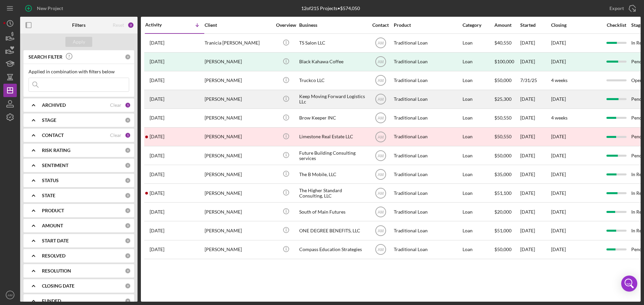 The image size is (644, 305). I want to click on div: Closing, so click(577, 25).